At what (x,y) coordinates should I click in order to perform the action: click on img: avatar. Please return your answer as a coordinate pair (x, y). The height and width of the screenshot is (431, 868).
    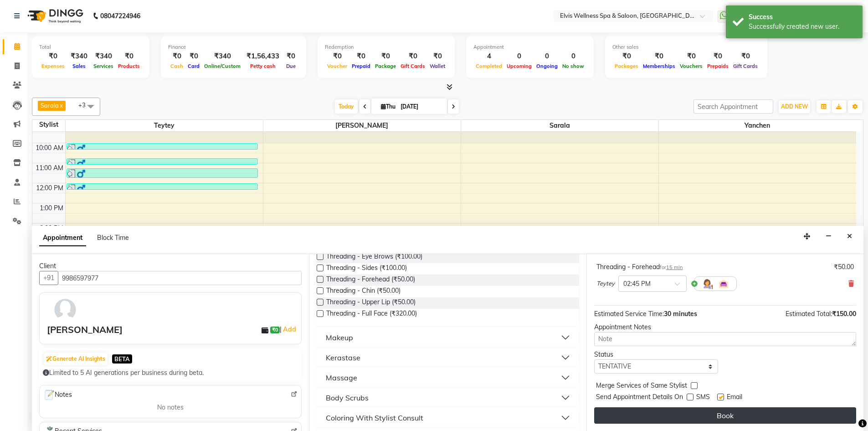
    Looking at the image, I should click on (65, 310).